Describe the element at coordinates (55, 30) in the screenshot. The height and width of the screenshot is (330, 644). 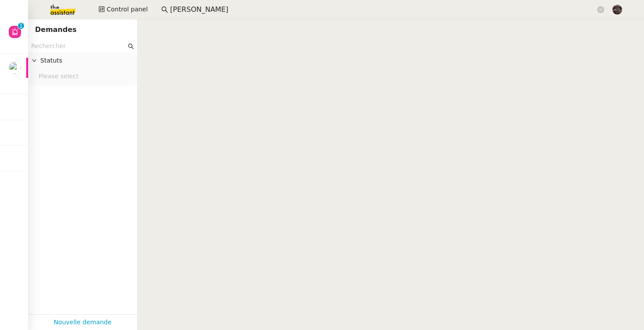
I see `nz-page-header-title: Demandes` at that location.